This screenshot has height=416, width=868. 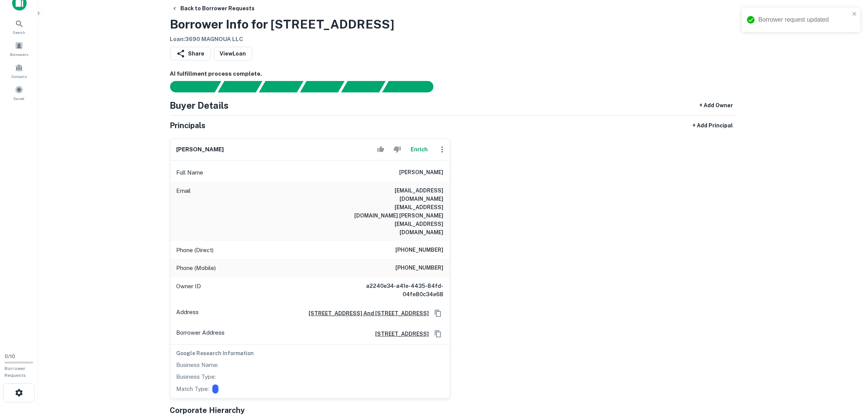 What do you see at coordinates (197, 377) in the screenshot?
I see `p: Business Type:` at bounding box center [197, 377].